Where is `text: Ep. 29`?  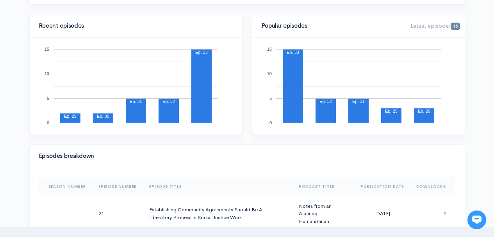
text: Ep. 29 is located at coordinates (70, 116).